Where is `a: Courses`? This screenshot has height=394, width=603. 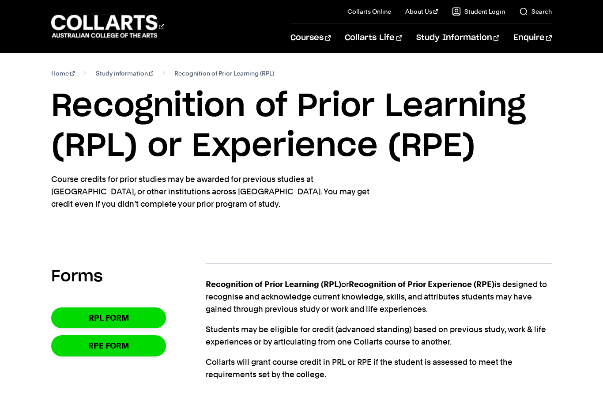 a: Courses is located at coordinates (310, 38).